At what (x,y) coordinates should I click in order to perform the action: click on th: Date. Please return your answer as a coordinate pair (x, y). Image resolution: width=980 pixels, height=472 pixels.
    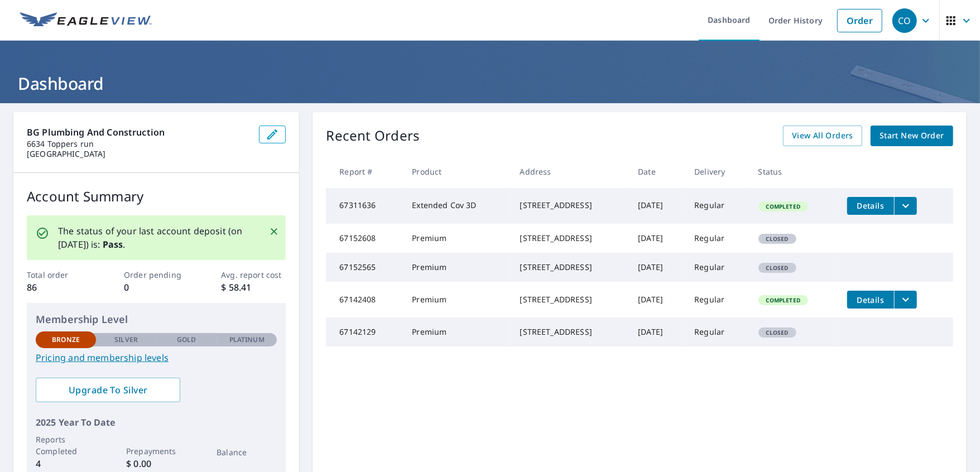
    Looking at the image, I should click on (657, 171).